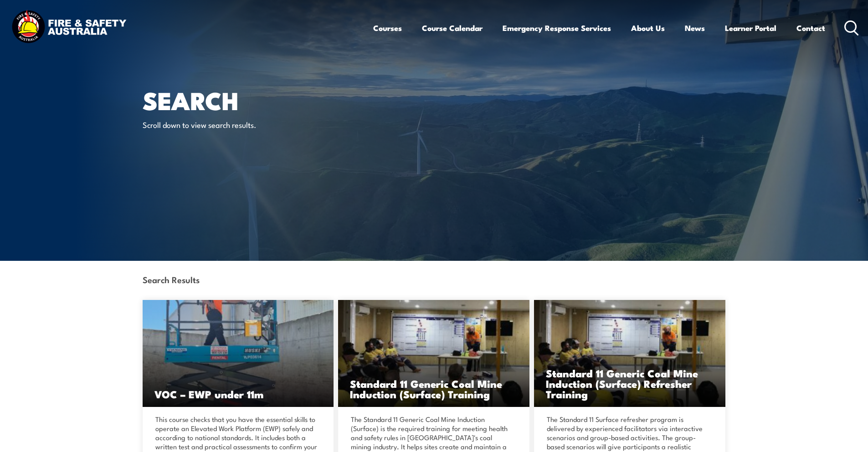 The height and width of the screenshot is (452, 868). What do you see at coordinates (239, 394) in the screenshot?
I see `h3: VOC – EWP under 11m` at bounding box center [239, 394].